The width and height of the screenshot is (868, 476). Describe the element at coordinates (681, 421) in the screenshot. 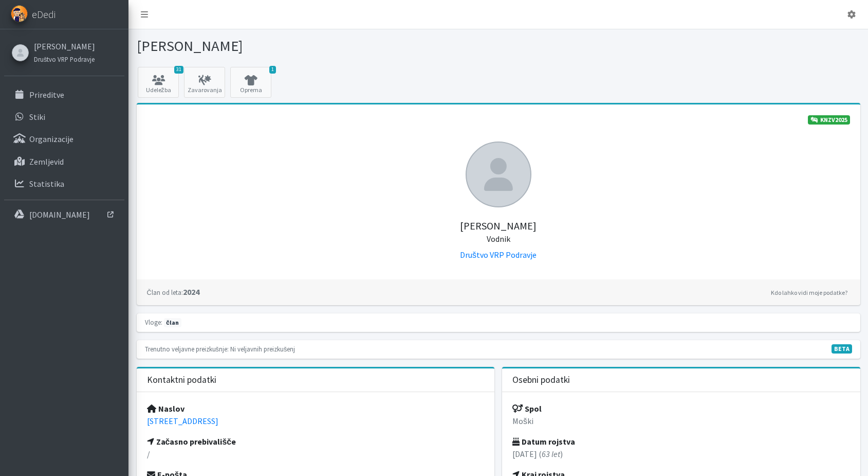

I see `p: Moški` at that location.